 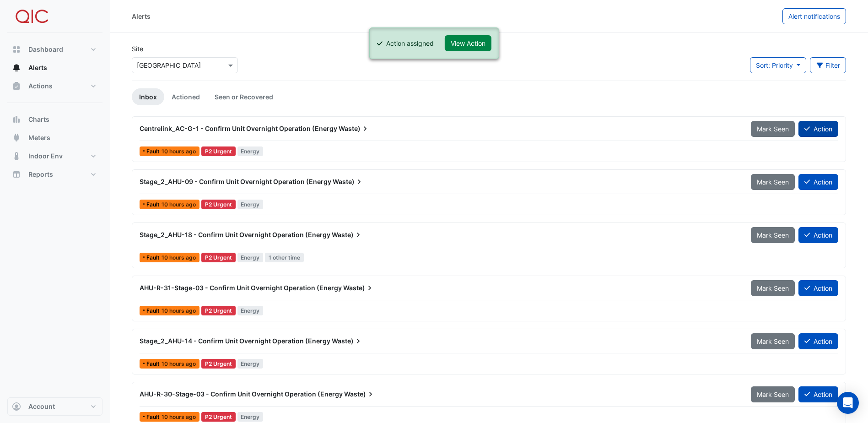 What do you see at coordinates (38, 68) in the screenshot?
I see `span: Alerts` at bounding box center [38, 68].